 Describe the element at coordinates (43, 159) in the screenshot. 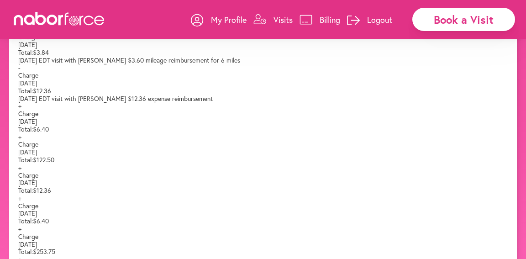

I see `span: $122.50` at that location.